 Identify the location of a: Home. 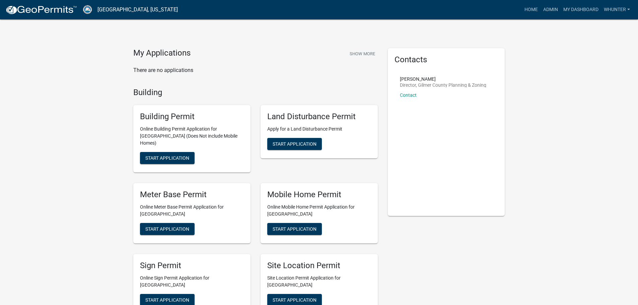
(531, 10).